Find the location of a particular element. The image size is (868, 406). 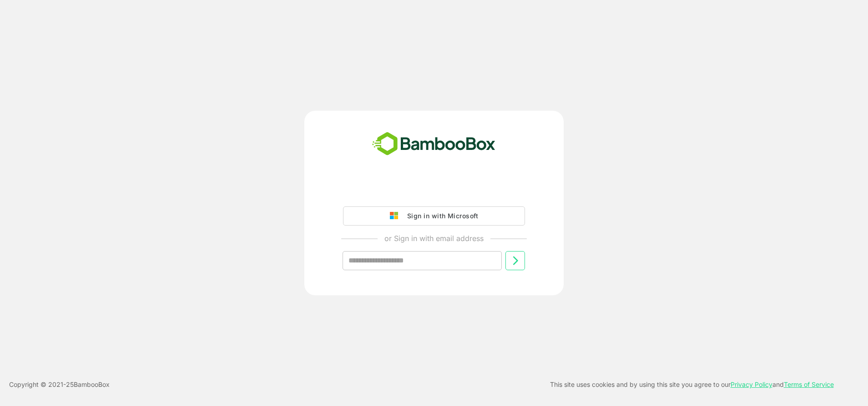

p: Copyright © 2021- 25 BambooBox is located at coordinates (59, 384).